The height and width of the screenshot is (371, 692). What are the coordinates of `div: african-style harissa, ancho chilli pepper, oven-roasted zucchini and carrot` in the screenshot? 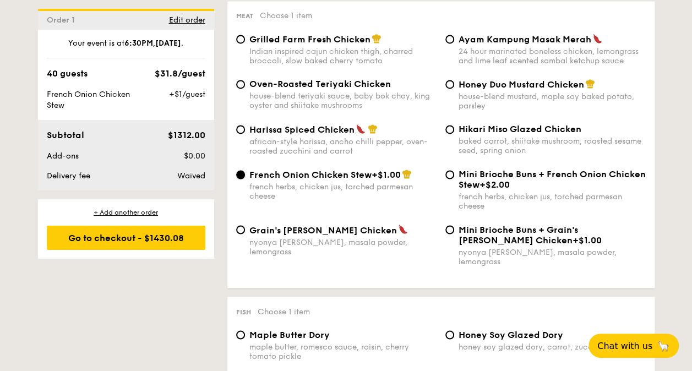 It's located at (343, 146).